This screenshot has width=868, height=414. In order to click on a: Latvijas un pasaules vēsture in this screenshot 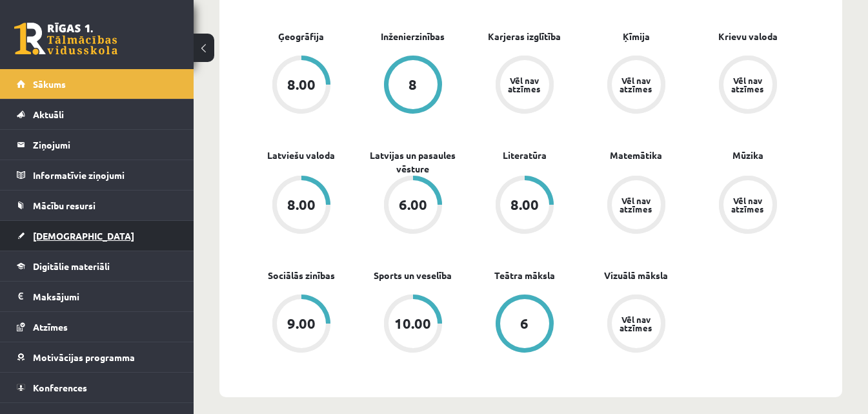, I will do `click(412, 162)`.